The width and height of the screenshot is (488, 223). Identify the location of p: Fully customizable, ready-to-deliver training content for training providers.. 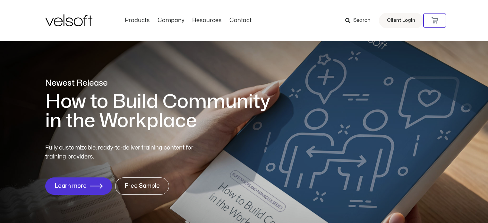
(125, 152).